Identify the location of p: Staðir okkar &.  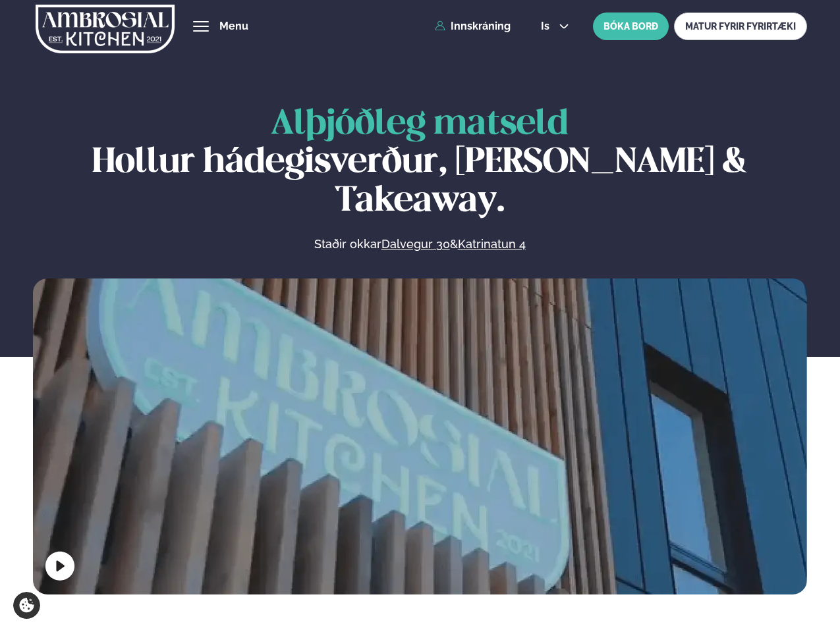
(420, 244).